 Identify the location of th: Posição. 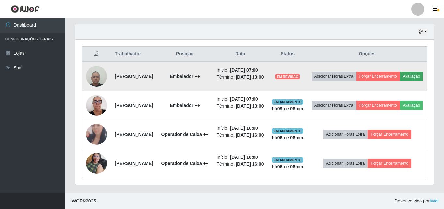
(184, 54).